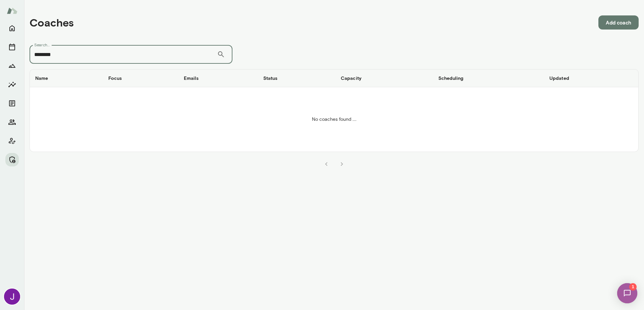  What do you see at coordinates (141, 78) in the screenshot?
I see `h6: Focus` at bounding box center [141, 78].